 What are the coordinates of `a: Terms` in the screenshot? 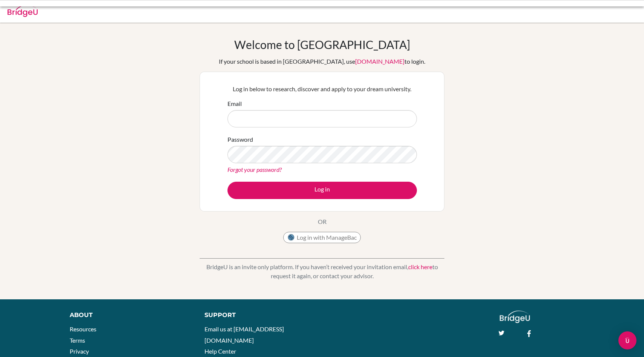 It's located at (77, 340).